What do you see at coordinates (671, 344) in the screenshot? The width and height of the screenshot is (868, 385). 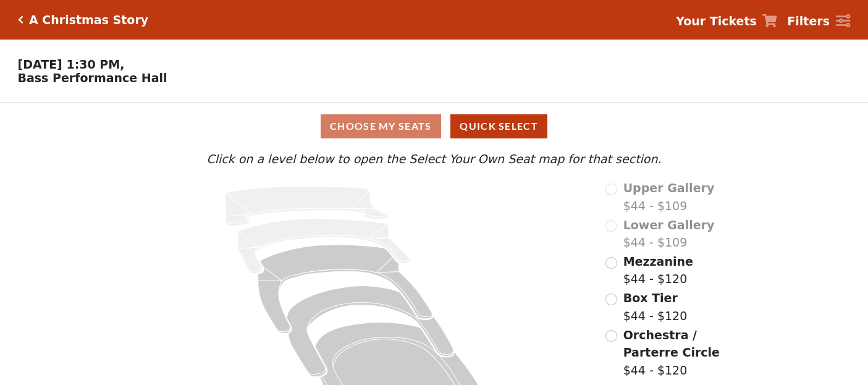 I see `span: Orchestra / Parterre Circle` at bounding box center [671, 344].